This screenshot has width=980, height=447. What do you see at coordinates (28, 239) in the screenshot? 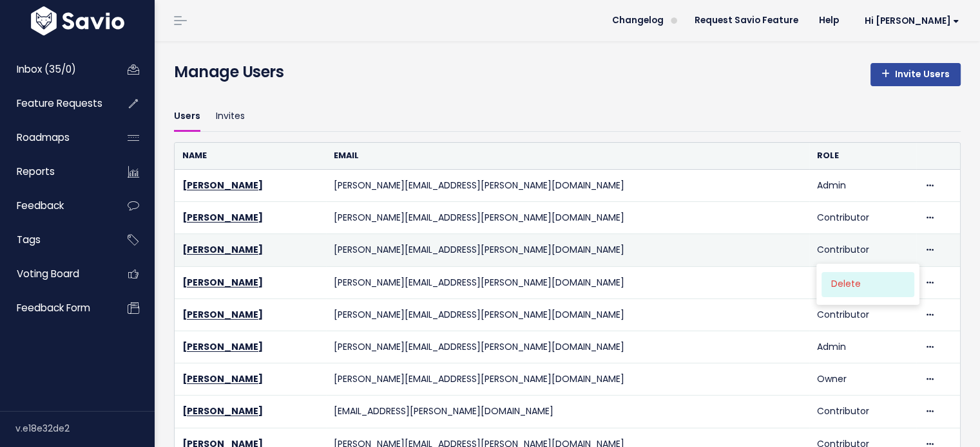
I see `span: Tags` at bounding box center [28, 239].